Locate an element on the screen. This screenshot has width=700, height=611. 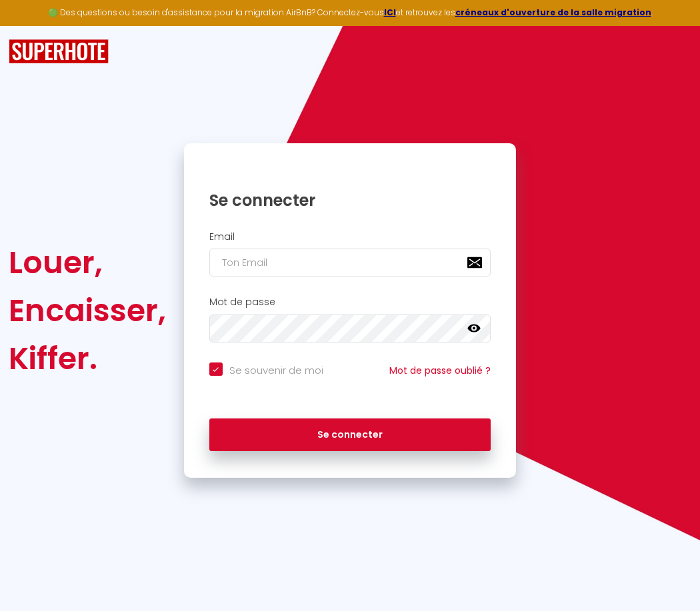
h2: Email is located at coordinates (350, 237).